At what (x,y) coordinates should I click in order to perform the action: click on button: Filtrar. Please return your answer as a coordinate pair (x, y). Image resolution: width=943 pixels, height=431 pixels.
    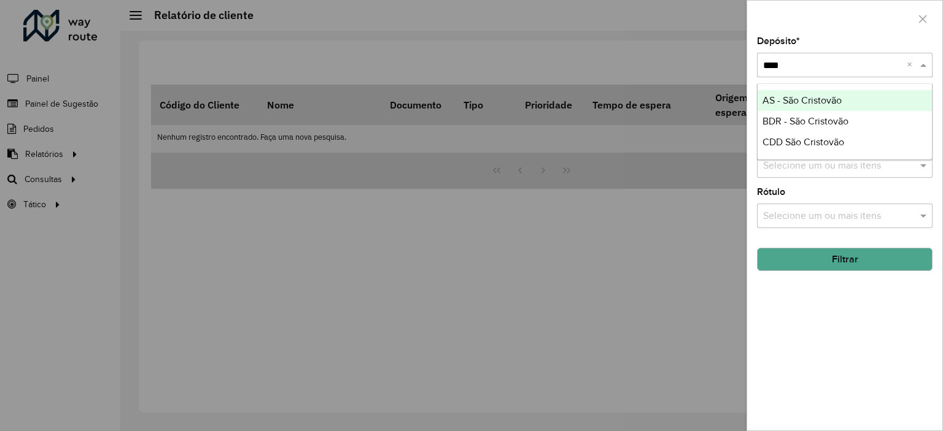
    Looking at the image, I should click on (844, 260).